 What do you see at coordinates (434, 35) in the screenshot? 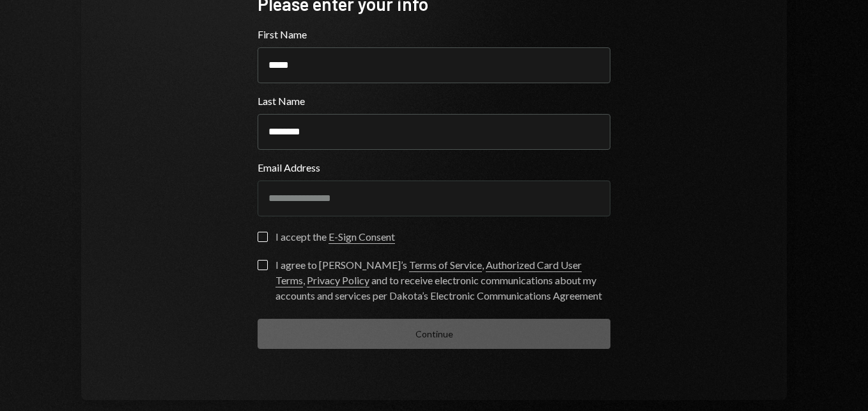
I see `label: First Name` at bounding box center [434, 35].